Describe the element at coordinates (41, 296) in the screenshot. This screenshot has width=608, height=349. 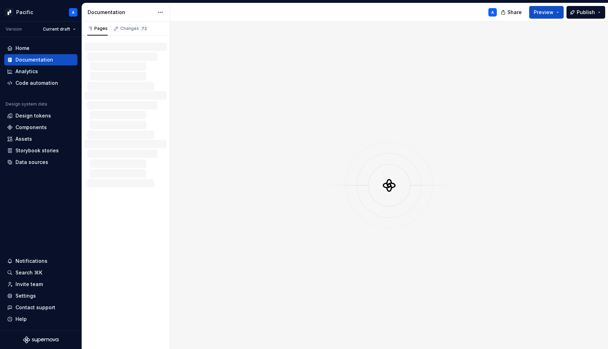
I see `a: Settings` at that location.